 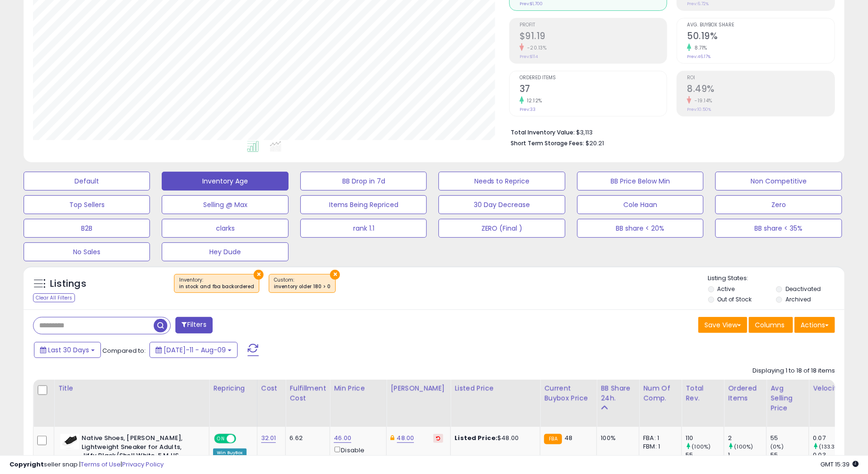 I want to click on span: ON, so click(x=221, y=439).